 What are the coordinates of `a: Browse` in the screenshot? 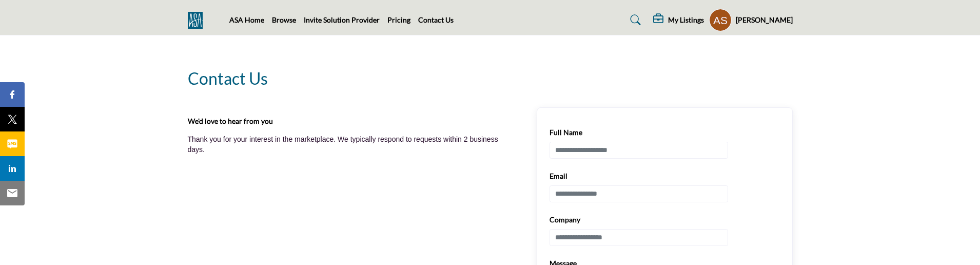 It's located at (284, 19).